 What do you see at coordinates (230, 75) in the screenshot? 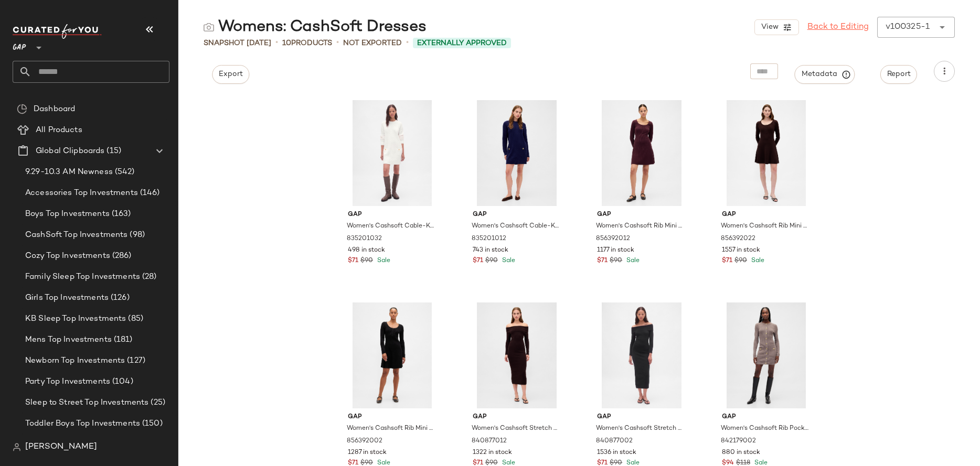
I see `span: Export` at bounding box center [230, 75].